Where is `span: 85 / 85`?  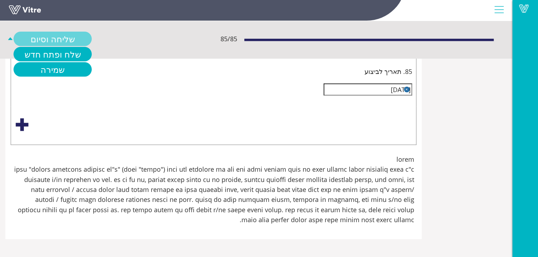 span: 85 / 85 is located at coordinates (229, 39).